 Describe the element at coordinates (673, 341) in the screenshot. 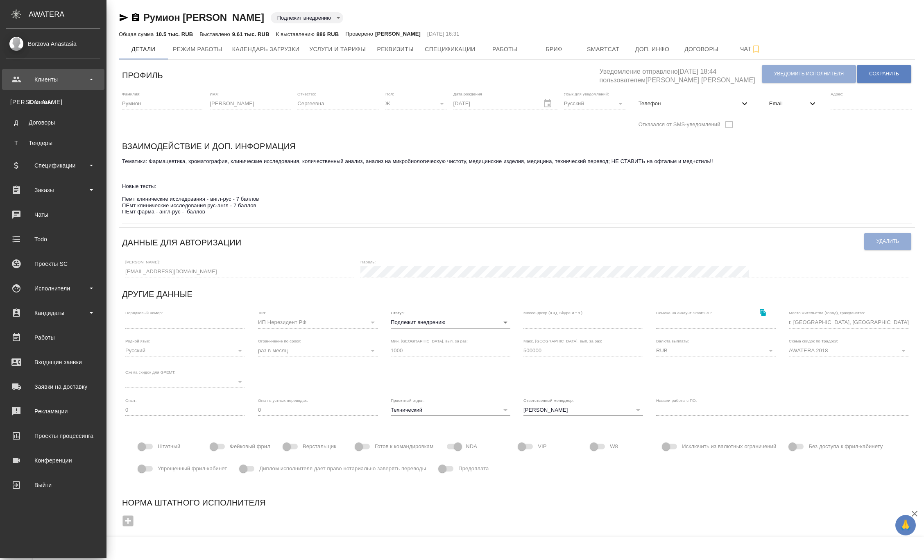

I see `label: Валюта выплаты:` at that location.